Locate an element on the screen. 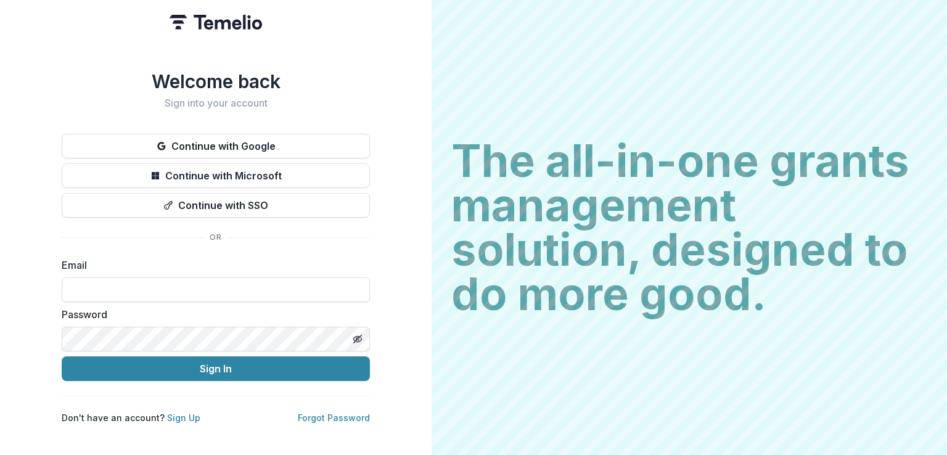 The height and width of the screenshot is (455, 947). a: Forgot Password is located at coordinates (333, 417).